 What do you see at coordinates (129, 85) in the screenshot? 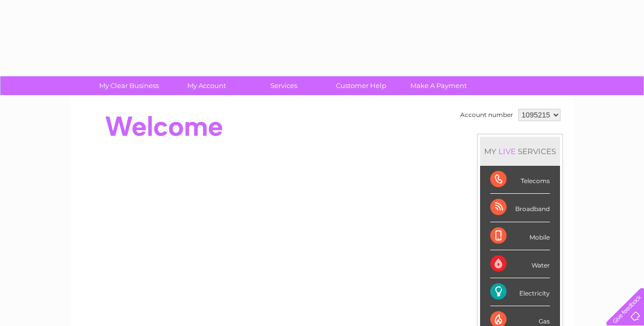
I see `a: My Clear Business` at bounding box center [129, 85].